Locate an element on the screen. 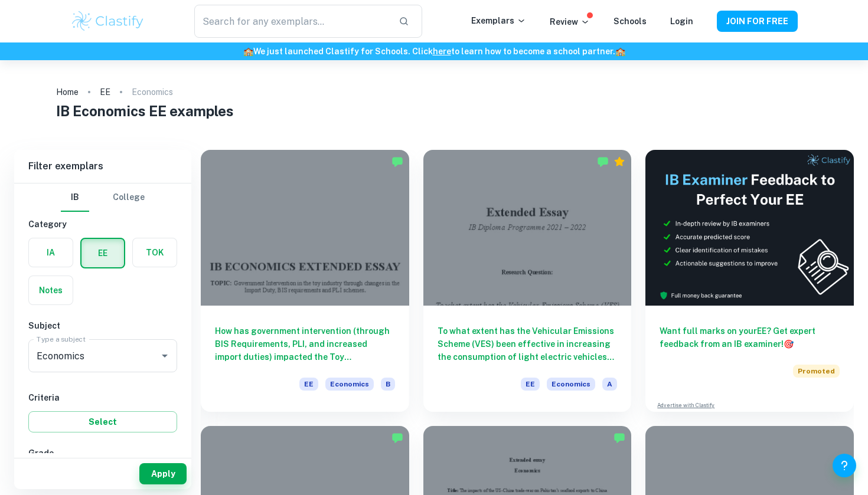 The width and height of the screenshot is (868, 495). div: Premium is located at coordinates (619, 162).